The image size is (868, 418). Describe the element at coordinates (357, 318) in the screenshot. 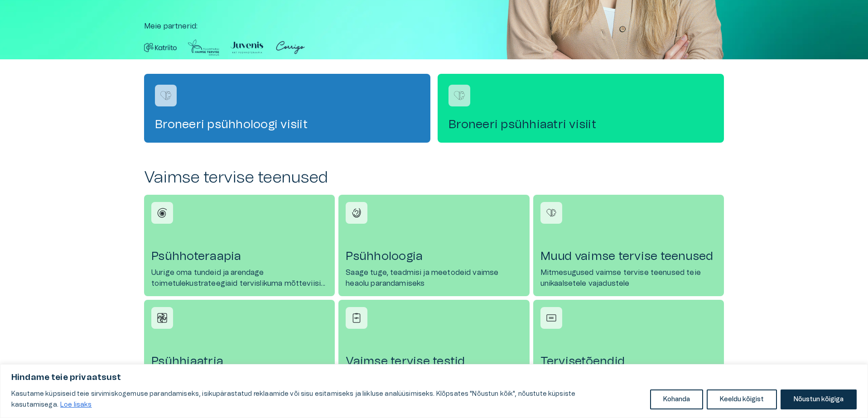

I see `img: Vaimse tervise testid icon` at that location.